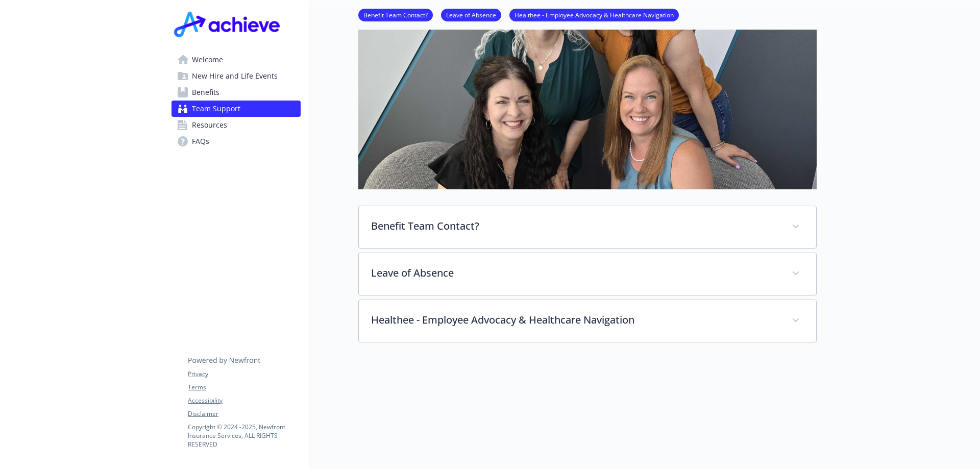  Describe the element at coordinates (234, 76) in the screenshot. I see `span: New Hire and Life Events` at that location.